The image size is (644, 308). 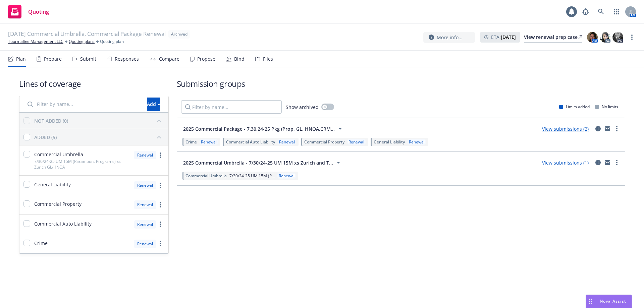 I want to click on div: View renewal prep case, so click(x=553, y=37).